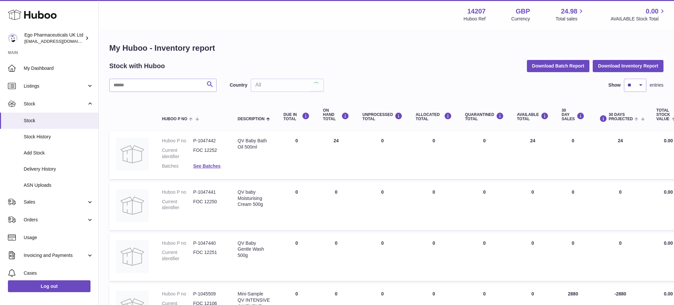 The width and height of the screenshot is (674, 305). I want to click on span: My Dashboard, so click(59, 68).